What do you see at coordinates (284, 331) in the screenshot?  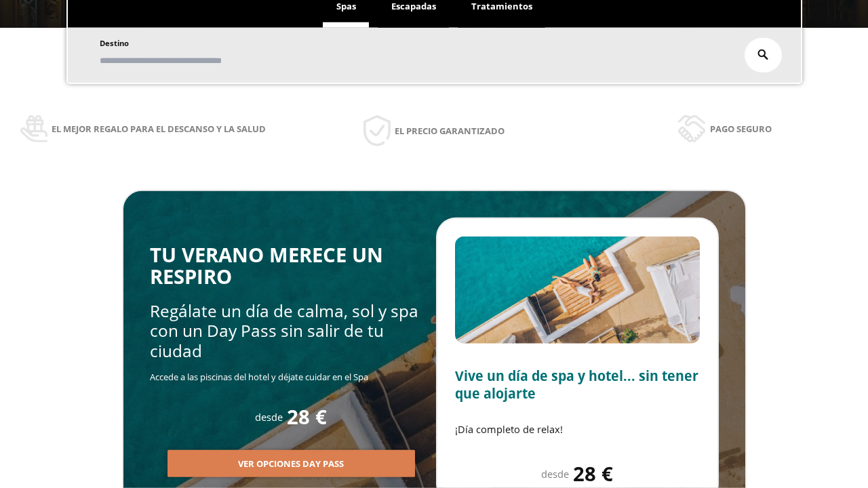 I see `span: Regálate un día de calma, sol y spa con un Day Pass sin salir de tu ciudad` at bounding box center [284, 331].